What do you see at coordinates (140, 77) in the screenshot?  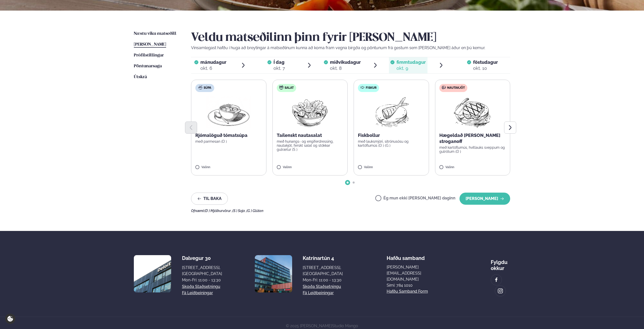 I see `a: Útskrá` at bounding box center [140, 77].